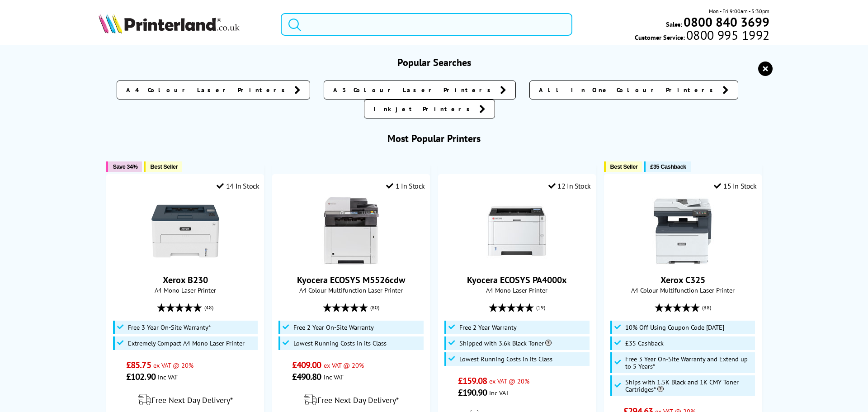 This screenshot has width=868, height=412. Describe the element at coordinates (517, 231) in the screenshot. I see `img: Kyocera ECOSYS PA4000x` at that location.